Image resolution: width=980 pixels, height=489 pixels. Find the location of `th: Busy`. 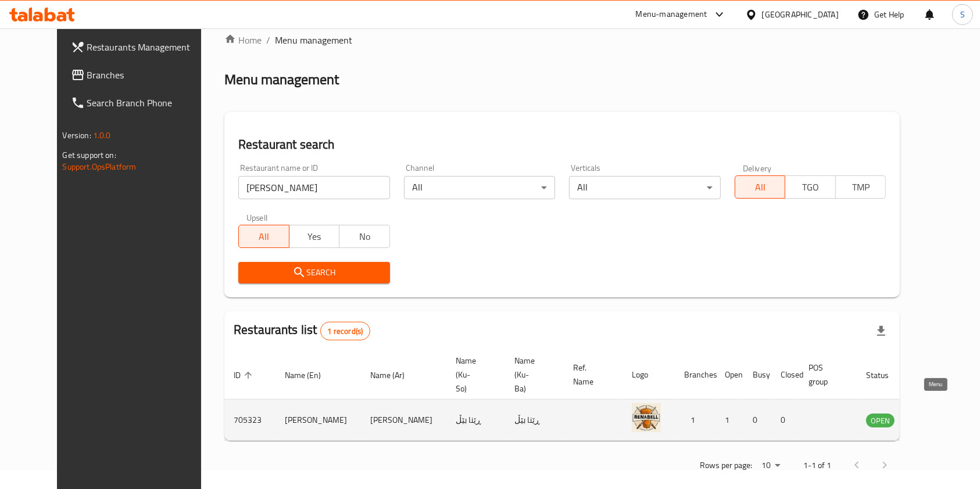

th: Busy is located at coordinates (757, 375).